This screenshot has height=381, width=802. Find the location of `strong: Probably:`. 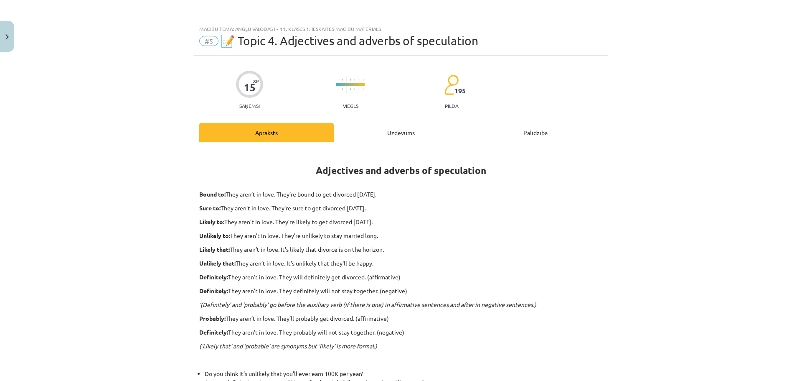

strong: Probably: is located at coordinates (212, 318).